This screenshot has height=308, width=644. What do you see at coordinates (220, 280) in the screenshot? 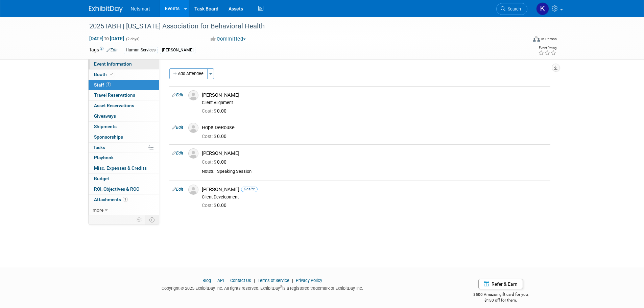
I see `a: API` at bounding box center [220, 280].